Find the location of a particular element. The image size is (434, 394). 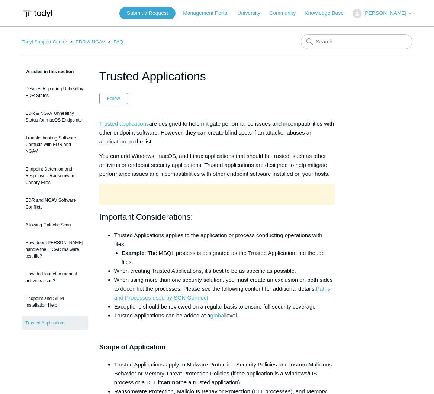

a: EDR & NGAV Unhealthy Status for macOS Endpoints is located at coordinates (55, 117).